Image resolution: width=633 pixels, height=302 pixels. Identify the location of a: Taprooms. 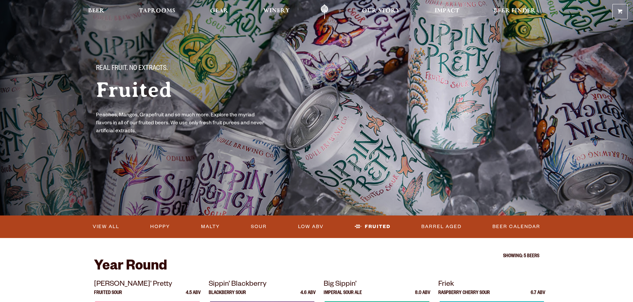
(157, 12).